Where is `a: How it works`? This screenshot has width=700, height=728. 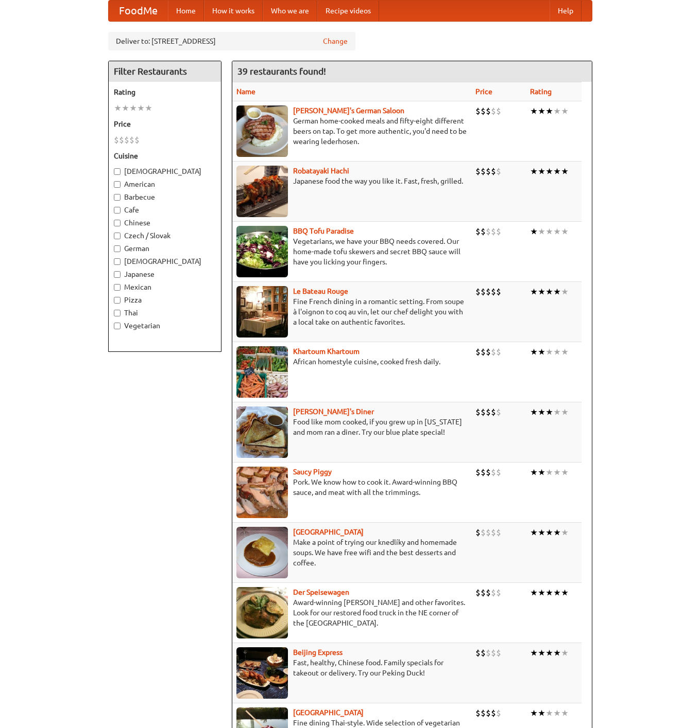
a: How it works is located at coordinates (234, 11).